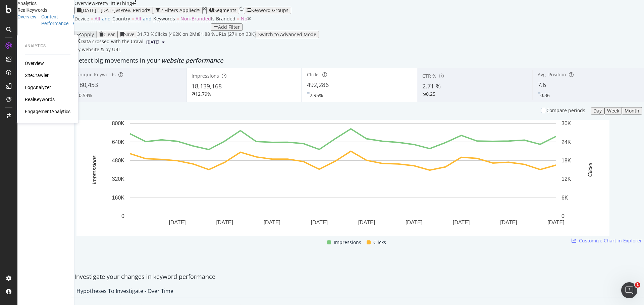  Describe the element at coordinates (40, 99) in the screenshot. I see `a: RealKeywords` at that location.